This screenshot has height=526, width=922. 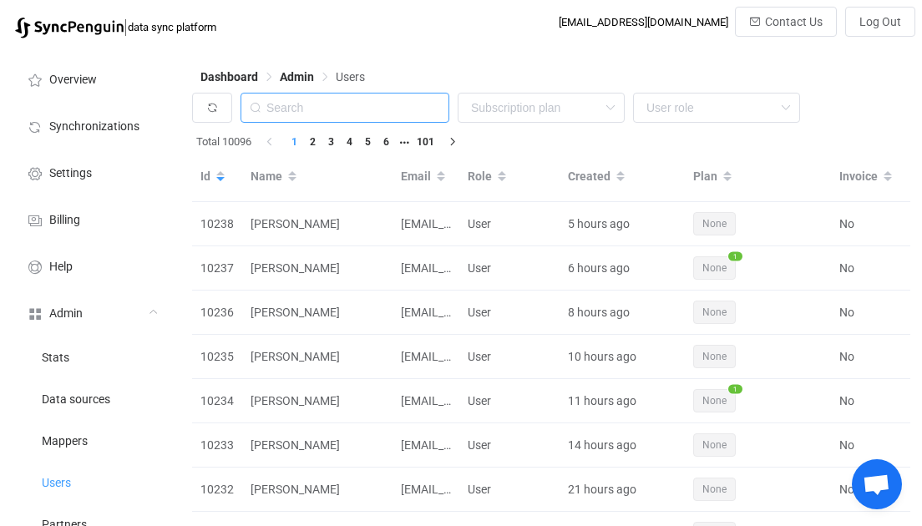 What do you see at coordinates (622, 401) in the screenshot?
I see `div: 11 hours ago` at bounding box center [622, 401].